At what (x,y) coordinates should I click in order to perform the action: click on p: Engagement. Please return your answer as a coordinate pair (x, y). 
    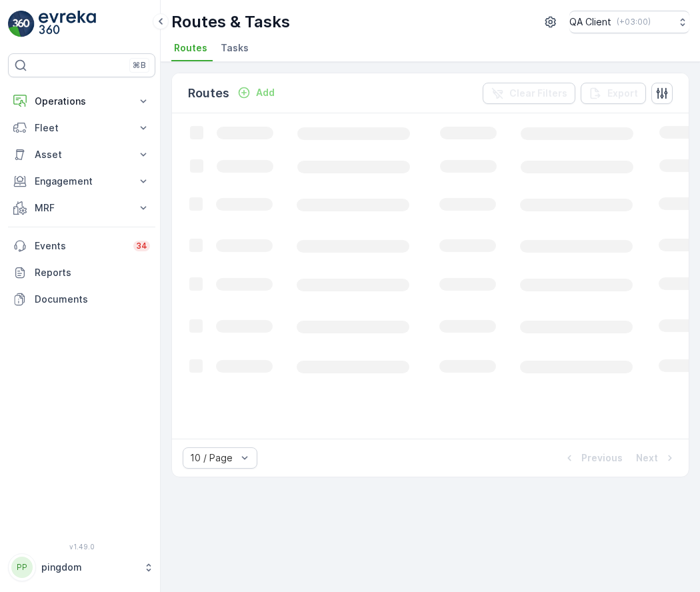
    Looking at the image, I should click on (82, 181).